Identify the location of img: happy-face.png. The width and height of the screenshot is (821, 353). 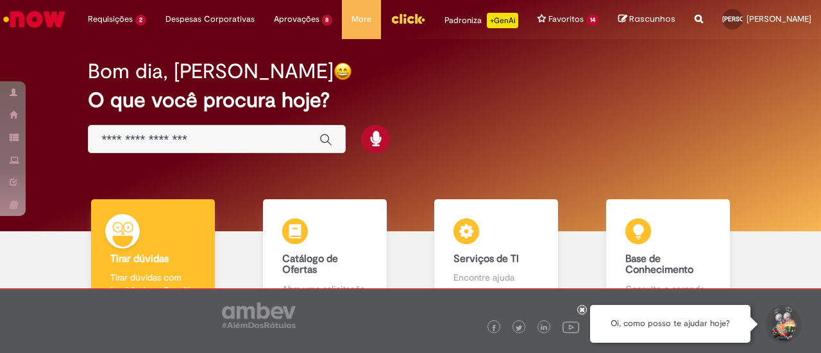
(342, 71).